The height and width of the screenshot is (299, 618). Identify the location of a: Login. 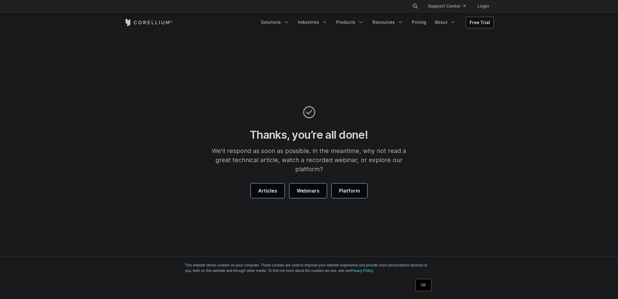
(483, 6).